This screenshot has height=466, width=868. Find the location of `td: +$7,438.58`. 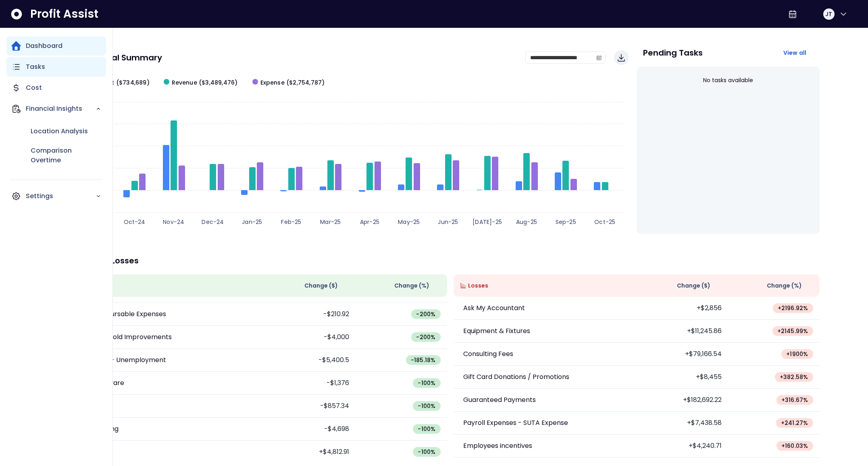

td: +$7,438.58 is located at coordinates (682, 423).